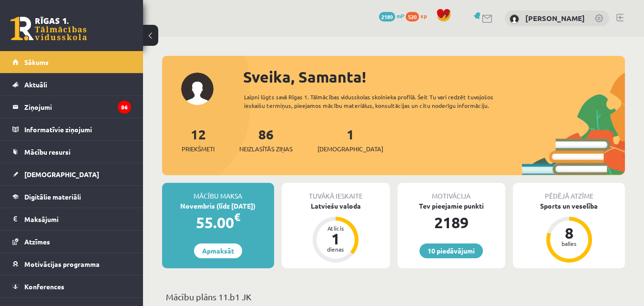 This screenshot has width=644, height=306. I want to click on div: Pēdējā atzīme, so click(569, 192).